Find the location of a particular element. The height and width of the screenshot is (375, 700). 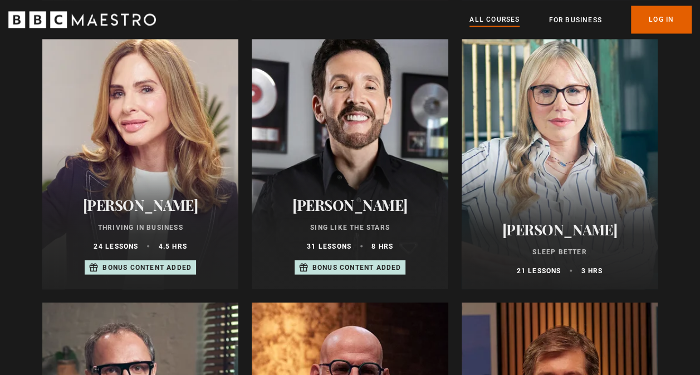

p: Sing Like the Stars is located at coordinates (350, 227).